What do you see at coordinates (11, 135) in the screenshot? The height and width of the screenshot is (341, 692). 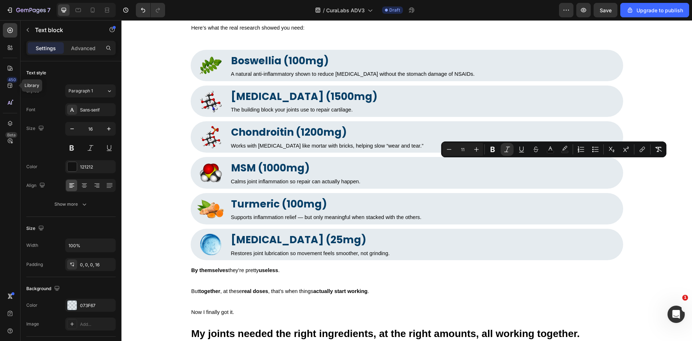 I see `div: Beta` at bounding box center [11, 135].